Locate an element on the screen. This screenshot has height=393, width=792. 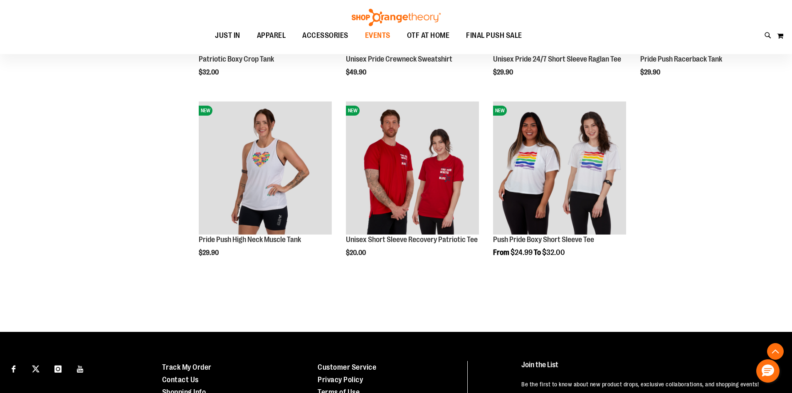
p: Be the first to know about new product drops, exclusive collaborations, and shopping events! is located at coordinates (647, 384).